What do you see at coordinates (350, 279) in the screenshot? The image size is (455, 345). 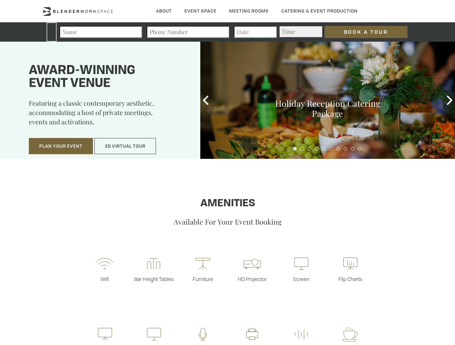 I see `p: Flip Charts` at bounding box center [350, 279].